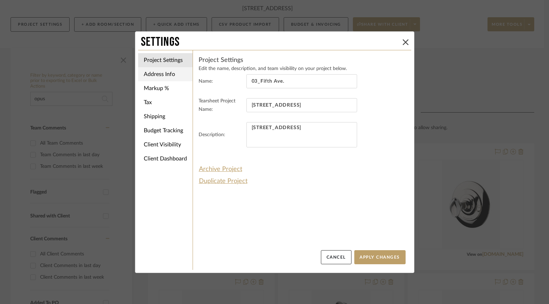  I want to click on button: Apply Changes, so click(380, 257).